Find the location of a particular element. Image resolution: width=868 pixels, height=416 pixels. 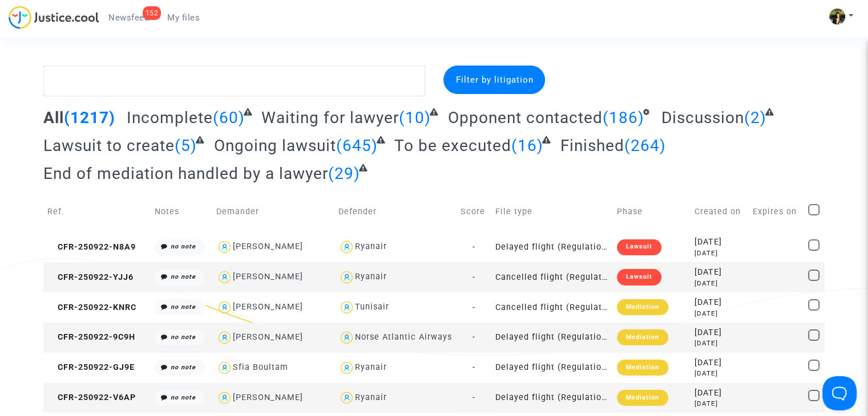

span: CFR-250922-GJ9E is located at coordinates (90, 367).